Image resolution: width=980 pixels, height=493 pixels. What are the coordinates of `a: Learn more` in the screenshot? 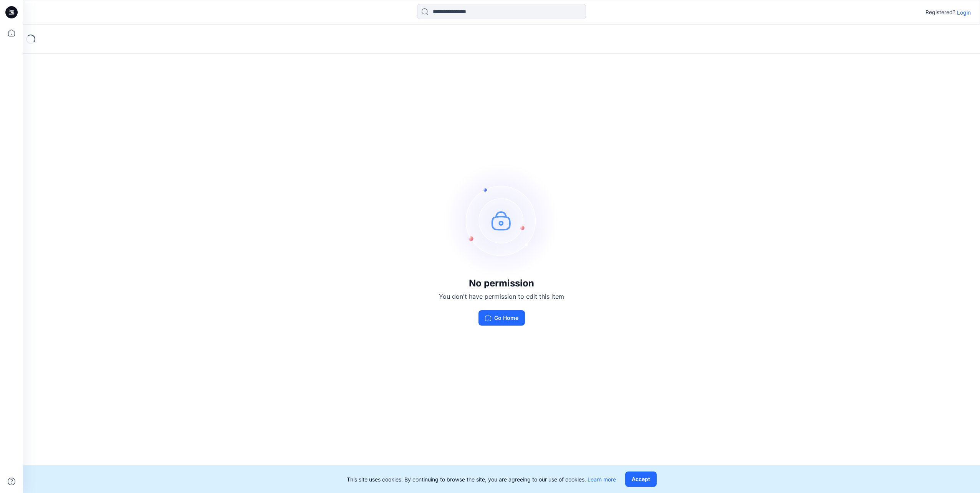 It's located at (602, 479).